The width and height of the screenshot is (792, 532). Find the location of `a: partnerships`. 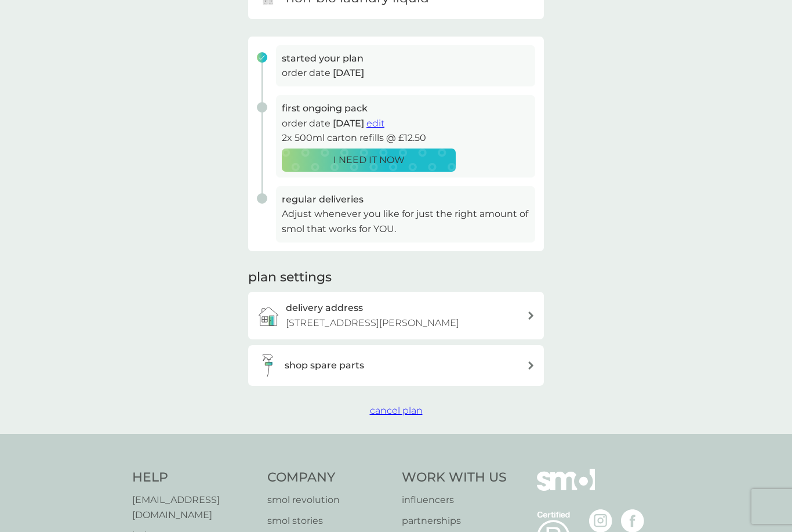

a: partnerships is located at coordinates (454, 521).